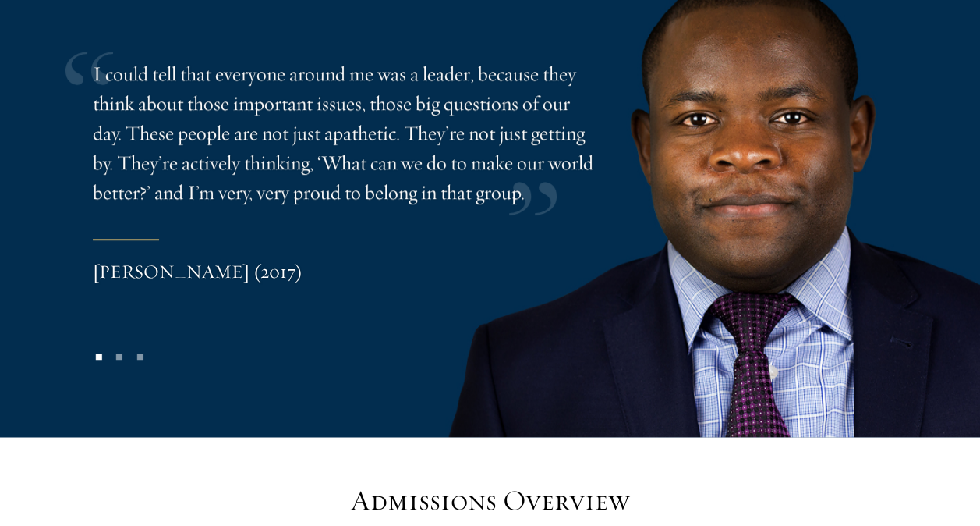 Image resolution: width=980 pixels, height=526 pixels. What do you see at coordinates (490, 500) in the screenshot?
I see `h3: Admissions Overview` at bounding box center [490, 500].